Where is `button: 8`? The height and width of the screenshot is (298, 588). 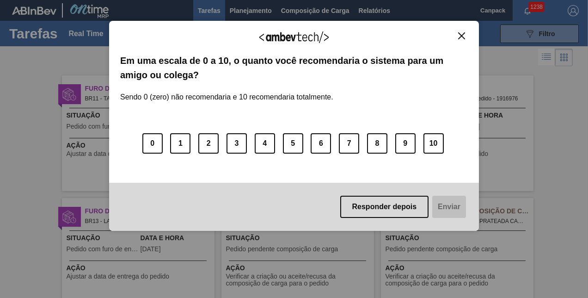
button: 8 is located at coordinates (377, 143).